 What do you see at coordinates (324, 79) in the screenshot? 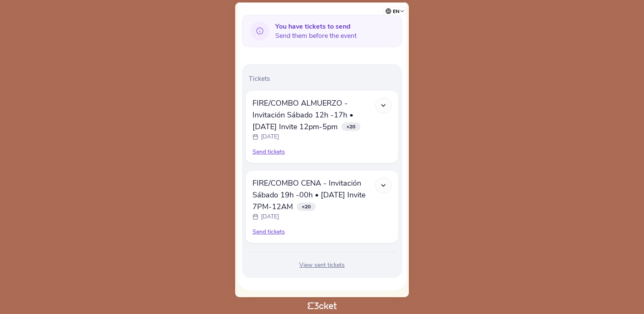
I see `p: Tickets` at bounding box center [324, 79].